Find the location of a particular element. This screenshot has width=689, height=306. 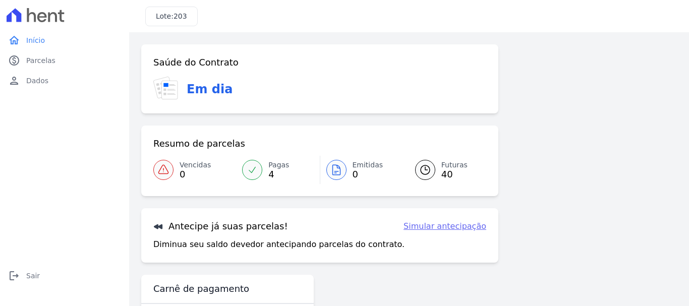

h3: Lote: is located at coordinates (171, 16).